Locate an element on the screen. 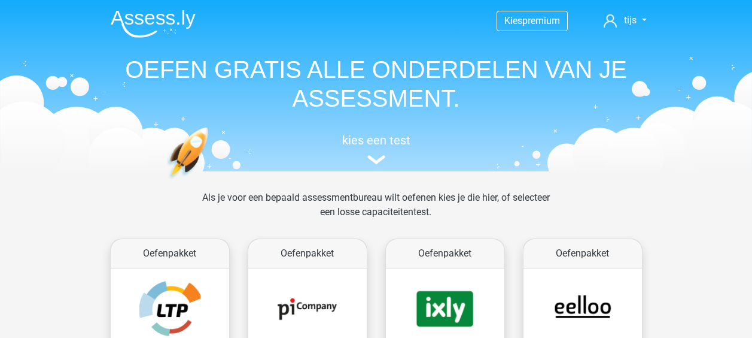  a: Kiespremium is located at coordinates (532, 20).